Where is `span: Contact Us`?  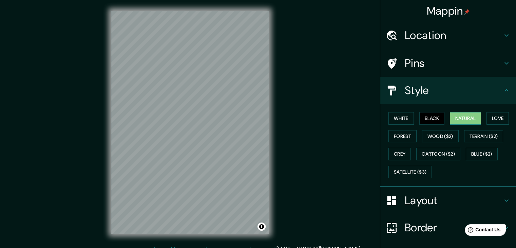
span: Contact Us is located at coordinates (32, 8).